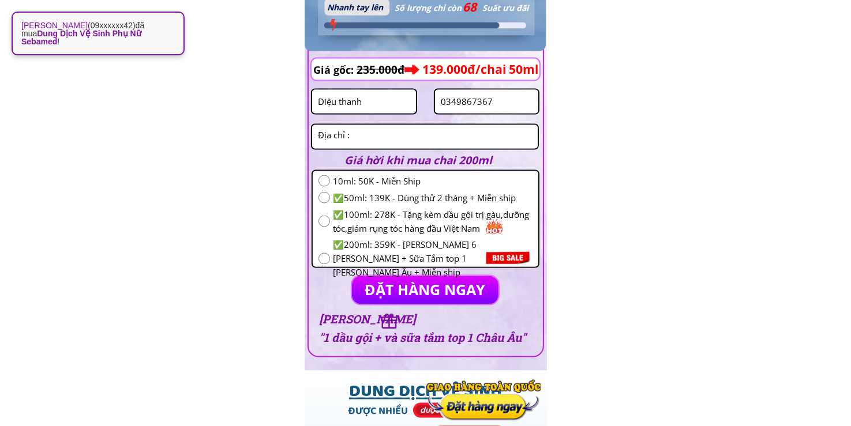  Describe the element at coordinates (433, 198) in the screenshot. I see `span: ✅50ml: 139K - Dùng thử 2 tháng + Miễn ship` at that location.